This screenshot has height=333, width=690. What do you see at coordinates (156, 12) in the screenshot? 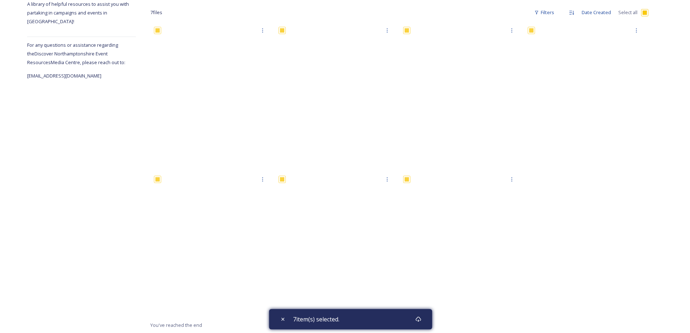
I see `span: 7 file s` at bounding box center [156, 12].